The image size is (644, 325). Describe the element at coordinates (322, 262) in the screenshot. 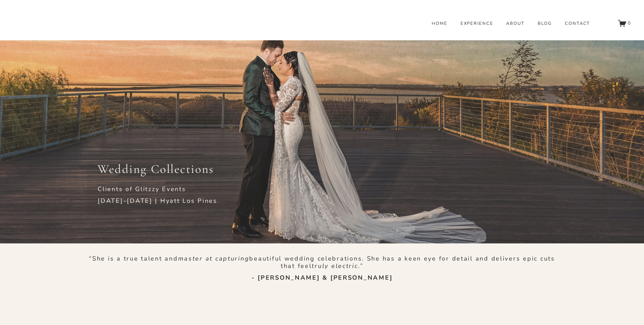

I see `p: “She is a true talent and beautiful wedding celebrations. She has a keen eye for detail and deliv...` at that location.